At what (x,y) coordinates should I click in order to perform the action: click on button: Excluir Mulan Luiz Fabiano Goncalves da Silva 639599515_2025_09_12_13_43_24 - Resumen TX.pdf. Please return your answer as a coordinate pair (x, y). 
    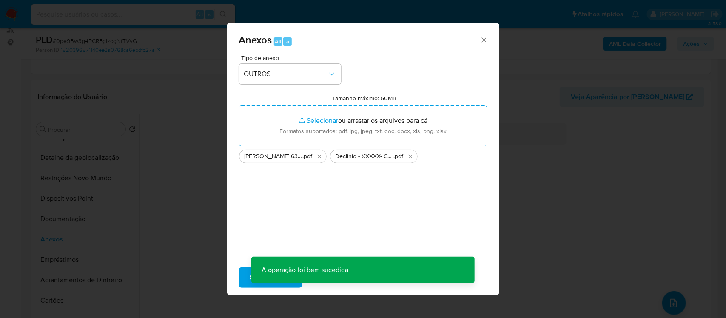
    Looking at the image, I should click on (320, 157).